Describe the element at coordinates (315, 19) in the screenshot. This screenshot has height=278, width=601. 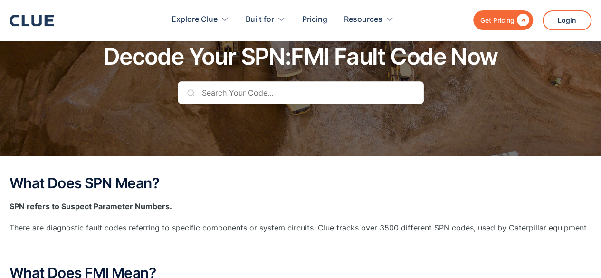
I see `a: Pricing` at that location.